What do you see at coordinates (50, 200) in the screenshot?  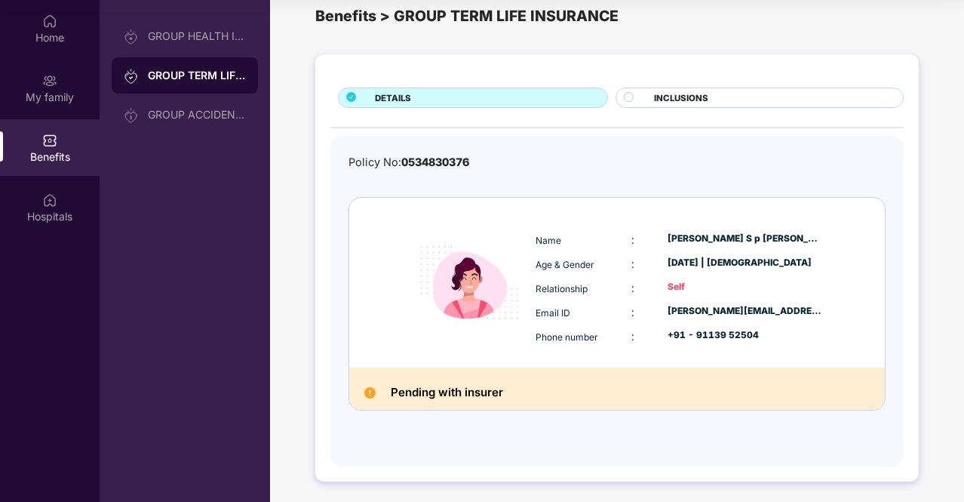 I see `img: svg+xml;base64,PHN2ZyBpZD0iSG9zcGl0YWxzIiB4bWxucz0iaHR0cDovL3d3dy53My5vcmcvMjAwMC9zdmciIHdpZHRoPS...` at bounding box center [50, 200].